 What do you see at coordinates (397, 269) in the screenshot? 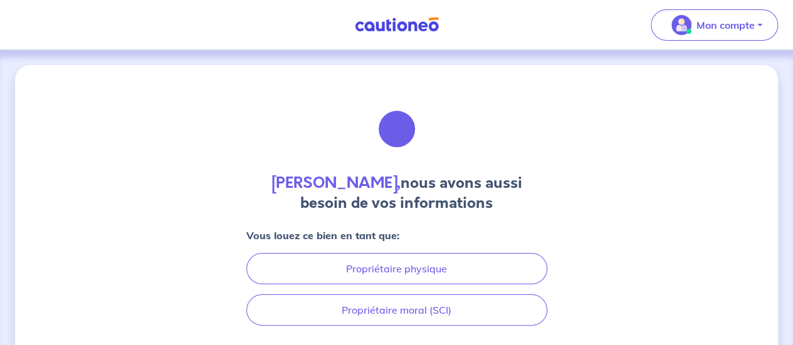
I see `button: Propriétaire physique` at bounding box center [397, 269].